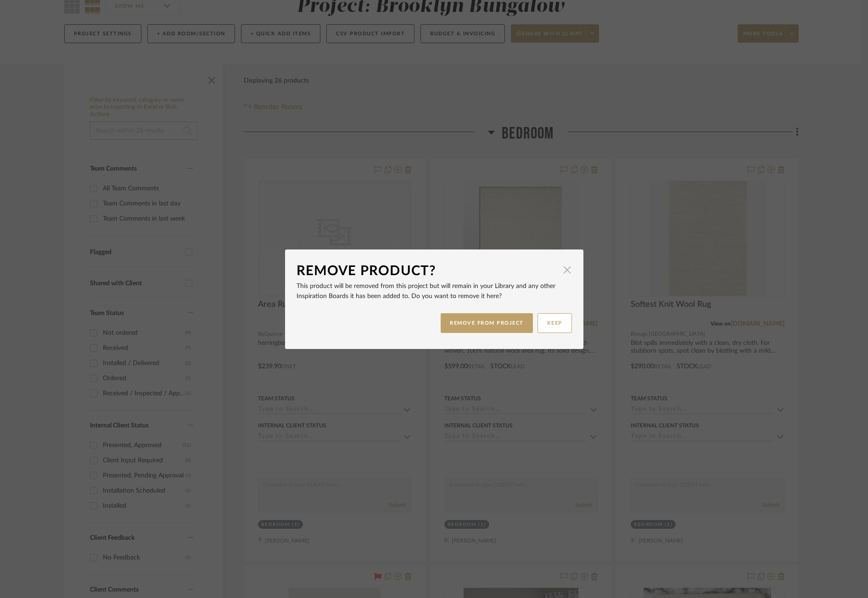 This screenshot has width=868, height=598. I want to click on p: This product will be removed from this project but will remain in your Library and any other Insp..., so click(434, 292).